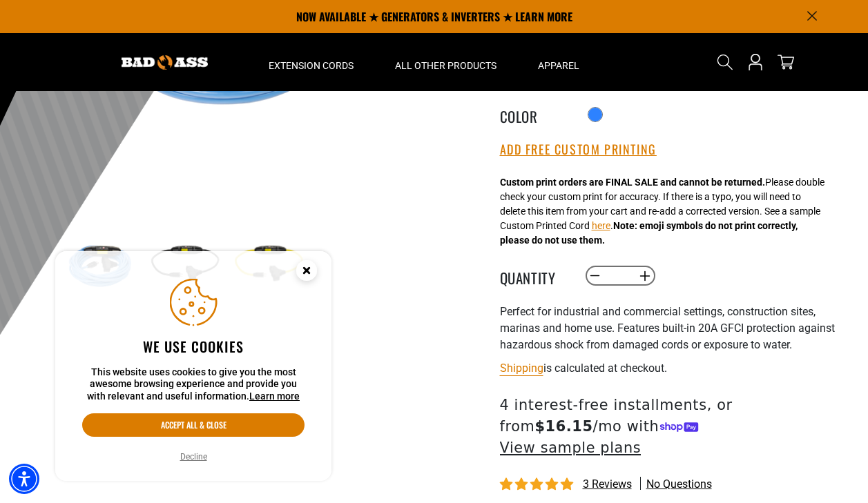  I want to click on button: Accept all & close, so click(193, 425).